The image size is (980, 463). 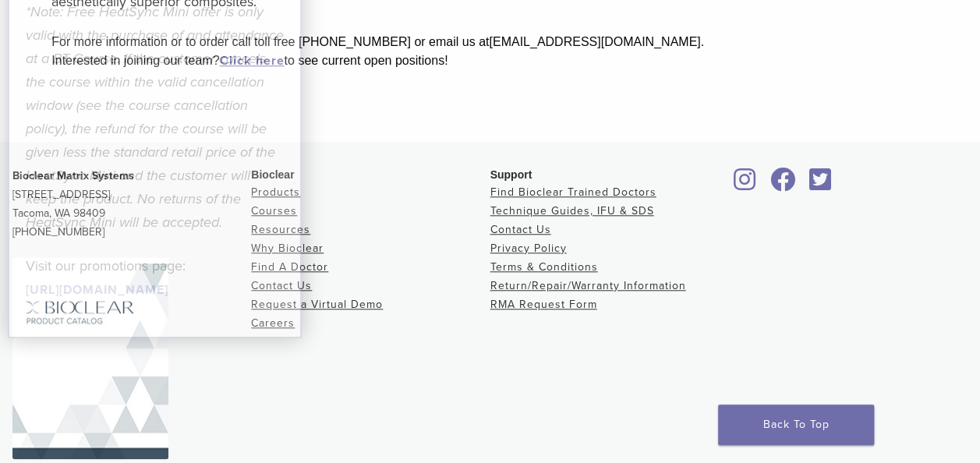 I want to click on p: Visit our promotions page:, so click(x=154, y=278).